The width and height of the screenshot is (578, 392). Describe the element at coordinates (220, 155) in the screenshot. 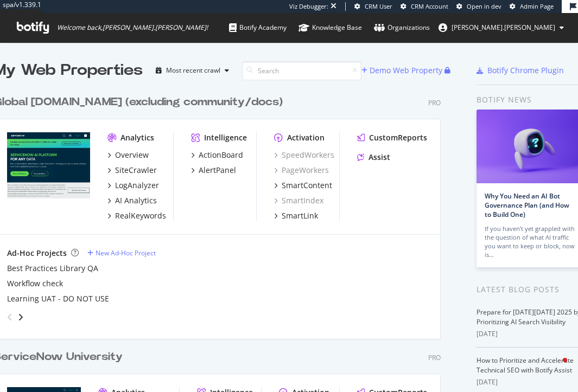

I see `div: ActionBoard` at that location.